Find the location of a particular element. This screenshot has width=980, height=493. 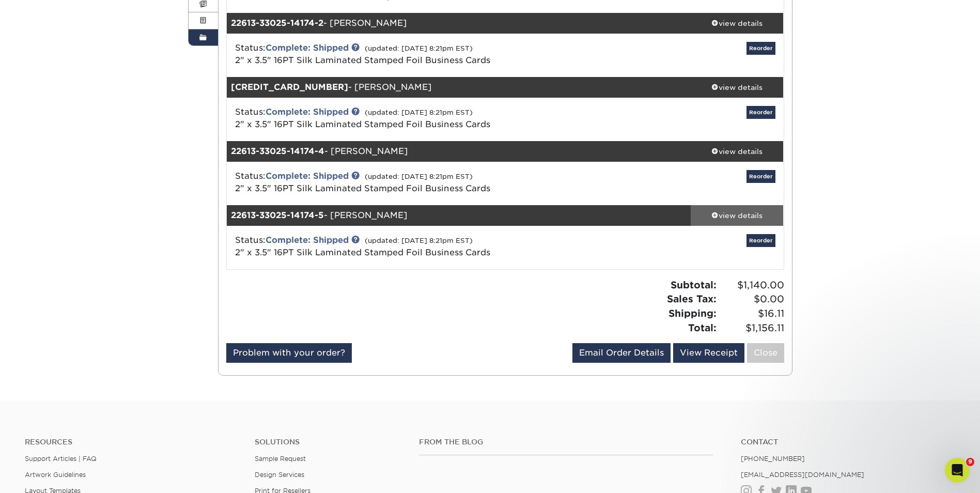

strong: 22613-33025-14174-5 is located at coordinates (277, 215).